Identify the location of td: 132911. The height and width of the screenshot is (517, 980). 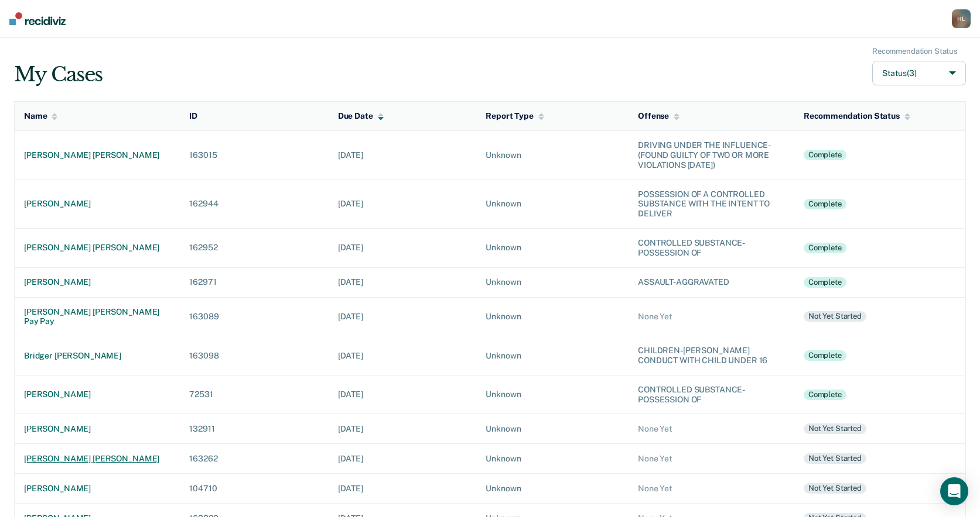
(254, 429).